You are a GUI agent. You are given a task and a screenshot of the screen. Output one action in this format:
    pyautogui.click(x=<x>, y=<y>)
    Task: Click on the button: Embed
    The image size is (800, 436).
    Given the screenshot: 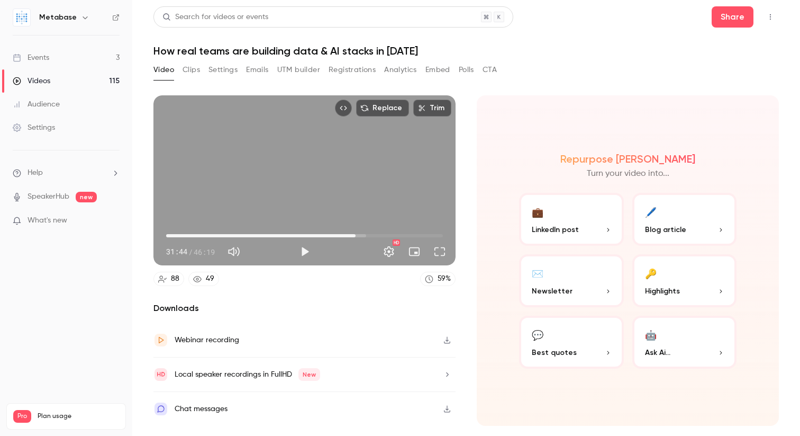 What is the action you would take?
    pyautogui.click(x=438, y=70)
    